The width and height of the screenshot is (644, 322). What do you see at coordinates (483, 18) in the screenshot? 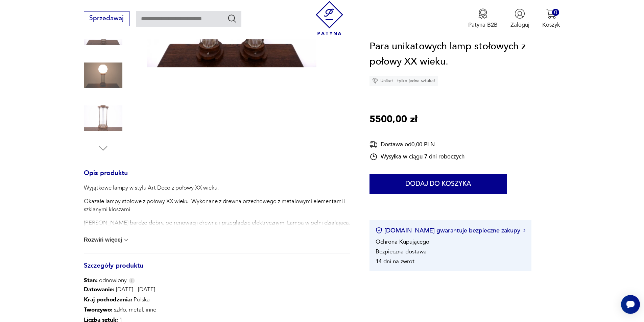
I see `a: Ikona medaluPatyna B2B` at bounding box center [483, 18].